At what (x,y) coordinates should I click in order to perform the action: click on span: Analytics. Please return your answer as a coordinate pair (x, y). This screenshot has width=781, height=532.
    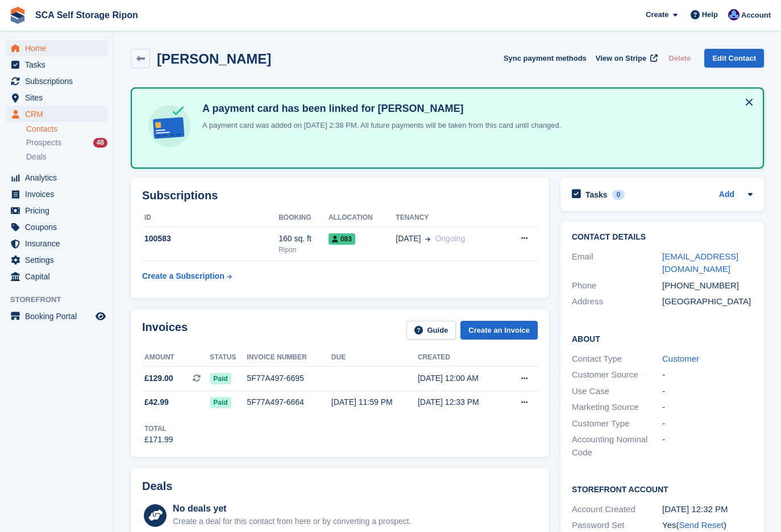
    Looking at the image, I should click on (59, 178).